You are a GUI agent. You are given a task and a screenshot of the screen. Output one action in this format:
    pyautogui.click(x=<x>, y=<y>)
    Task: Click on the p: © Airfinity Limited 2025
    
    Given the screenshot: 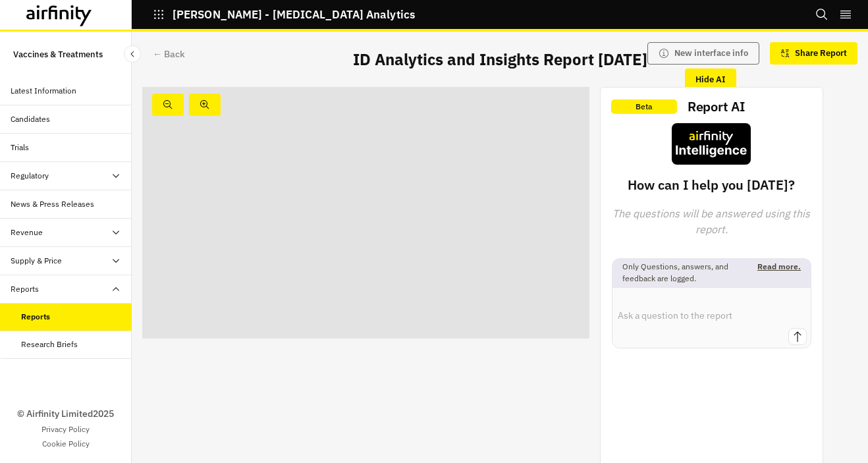 What is the action you would take?
    pyautogui.click(x=65, y=414)
    